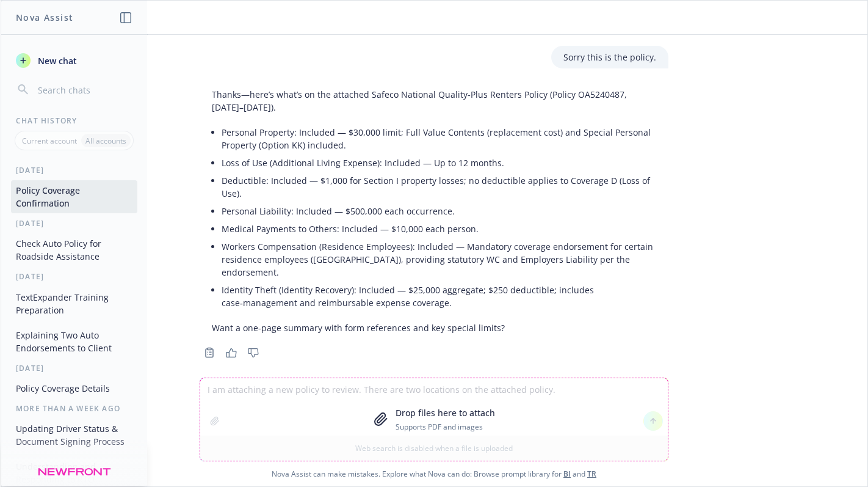 Image resolution: width=868 pixels, height=487 pixels. I want to click on p: Drop files here to attach, so click(445, 412).